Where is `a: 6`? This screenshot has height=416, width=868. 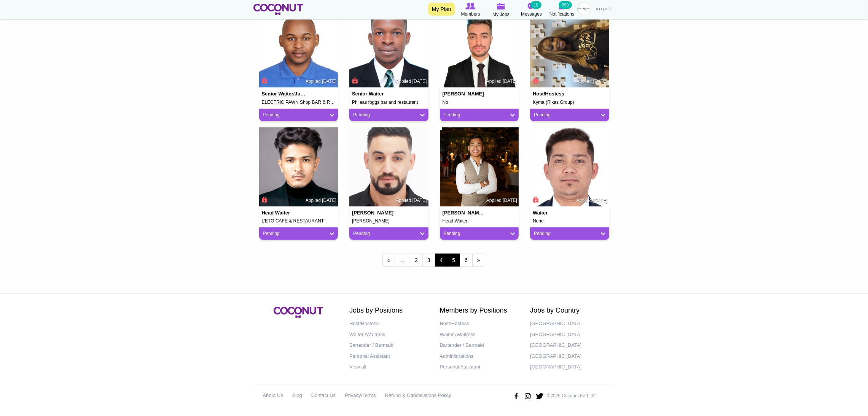
a: 6 is located at coordinates (466, 260).